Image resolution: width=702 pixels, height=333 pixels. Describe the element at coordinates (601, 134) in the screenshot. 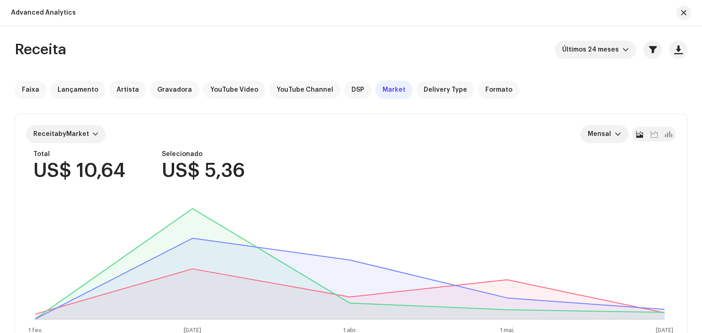

I see `span: Mensal` at that location.